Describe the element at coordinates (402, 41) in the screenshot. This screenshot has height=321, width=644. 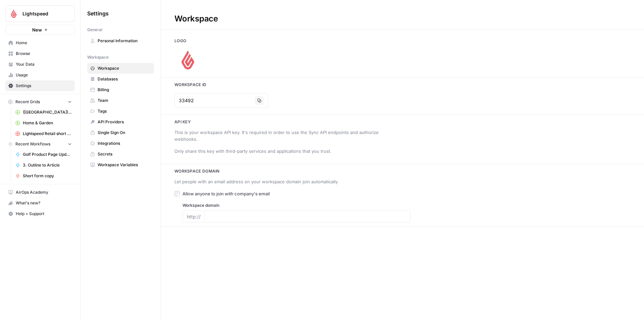
I see `h3: Logo` at that location.